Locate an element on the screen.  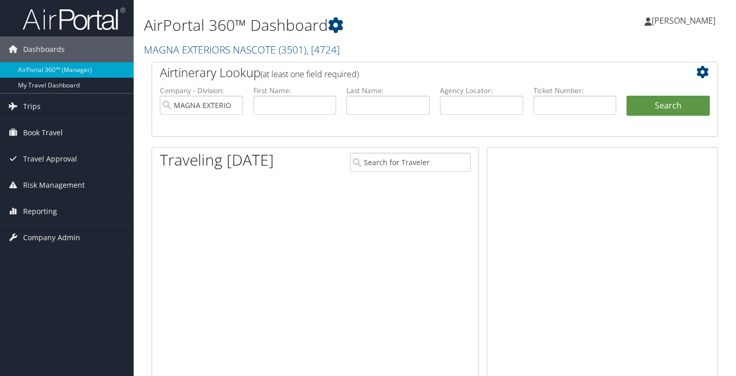
img: airportal-logo.png is located at coordinates (74, 18).